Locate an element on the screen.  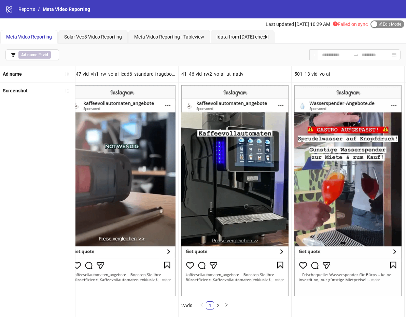
span: right is located at coordinates (226, 305).